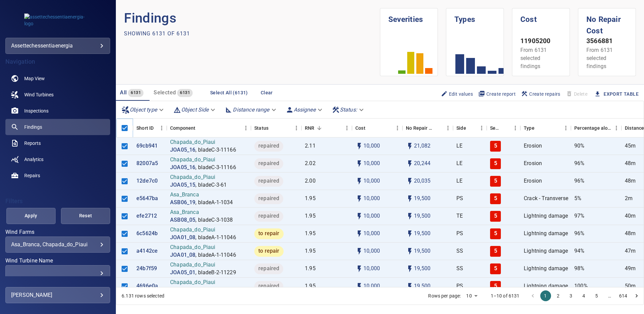  I want to click on div: Distance range, so click(251, 109).